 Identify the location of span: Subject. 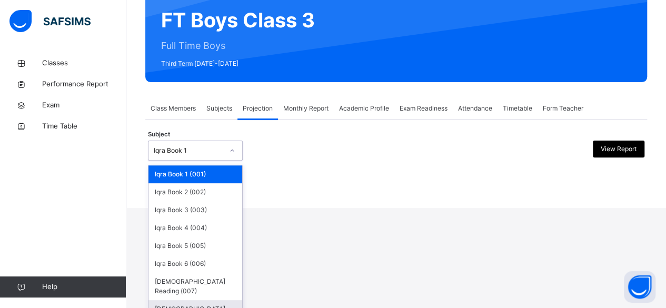
(159, 134).